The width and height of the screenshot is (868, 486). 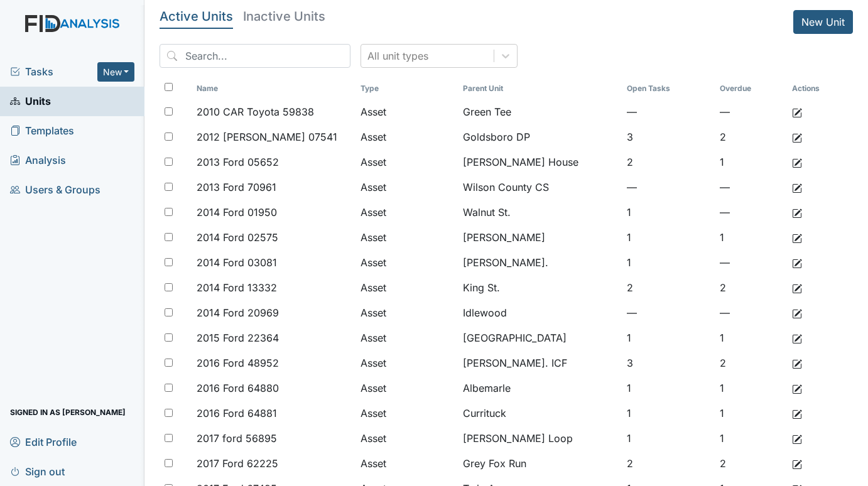 What do you see at coordinates (237, 287) in the screenshot?
I see `span: 2014 Ford 13332` at bounding box center [237, 287].